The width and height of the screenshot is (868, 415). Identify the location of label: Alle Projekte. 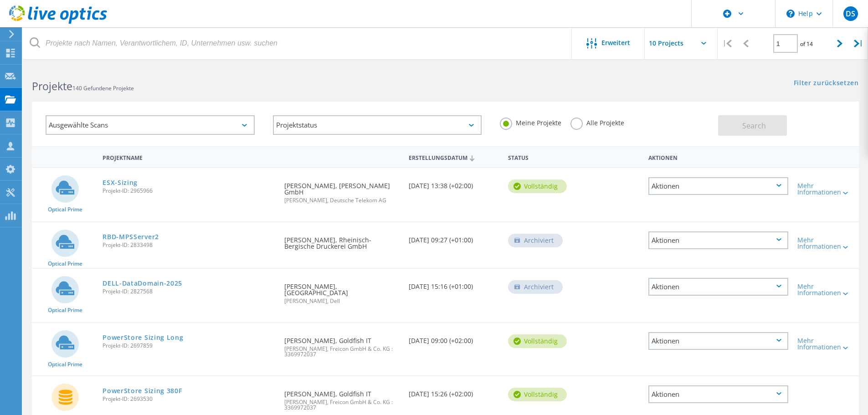
(598, 122).